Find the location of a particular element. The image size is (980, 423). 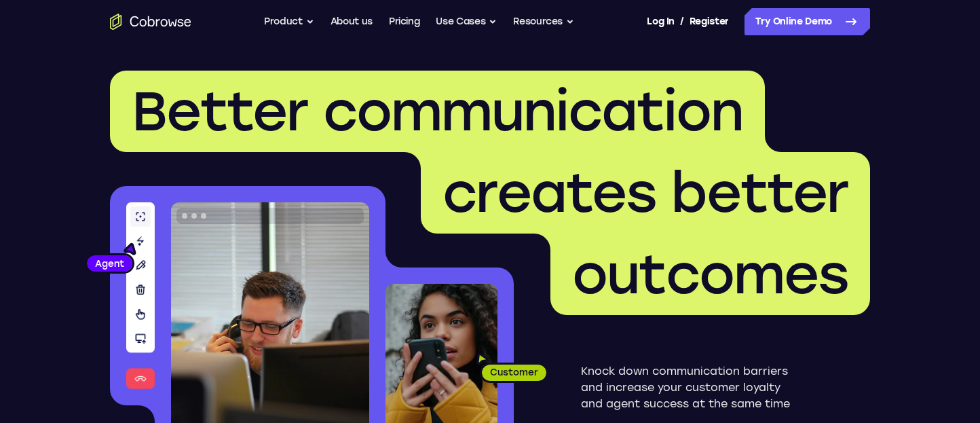

button: Product is located at coordinates (289, 22).